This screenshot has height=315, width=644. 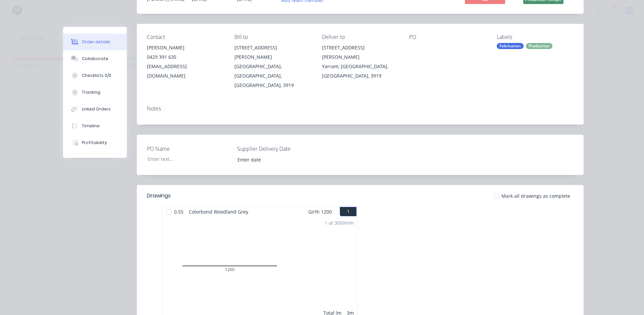 What do you see at coordinates (535, 37) in the screenshot?
I see `div: Labels` at bounding box center [535, 37].